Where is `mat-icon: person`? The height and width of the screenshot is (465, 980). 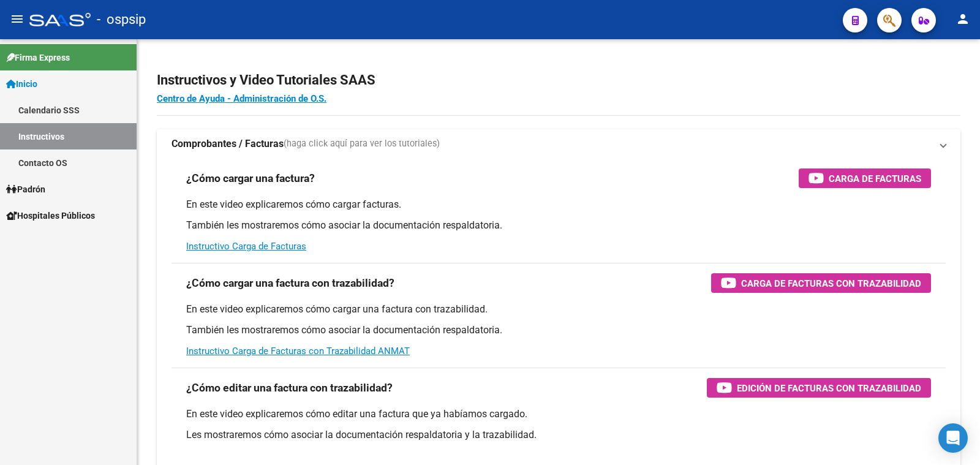
mat-icon: person is located at coordinates (962, 19).